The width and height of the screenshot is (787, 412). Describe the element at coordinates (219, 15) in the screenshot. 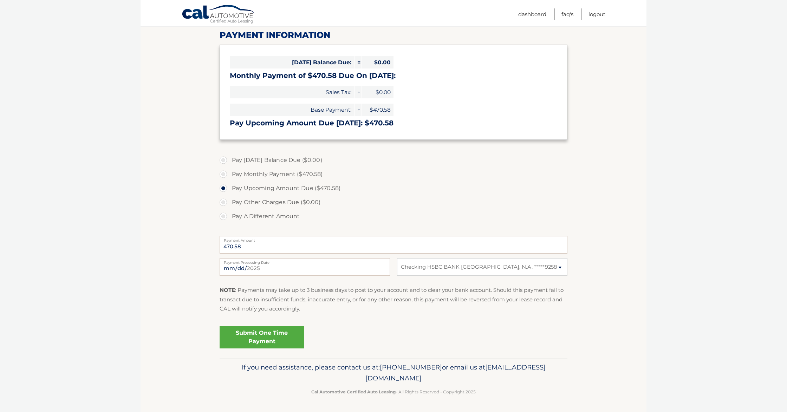

I see `a: Cal Automotive` at that location.